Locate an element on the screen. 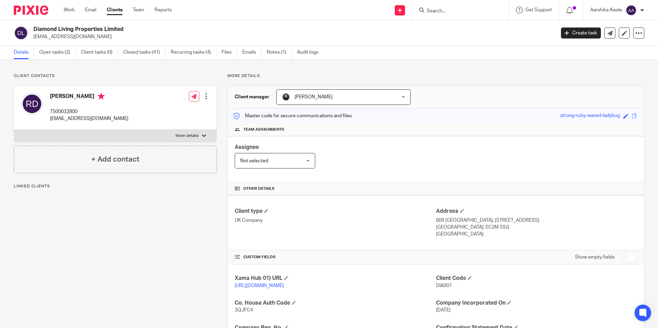  div: strong-ruby-waved-ladybug is located at coordinates (590, 116).